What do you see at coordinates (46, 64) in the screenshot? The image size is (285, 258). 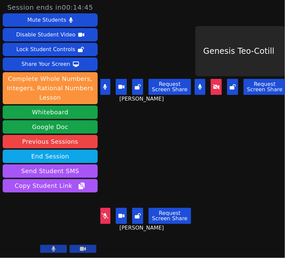 I see `div: Share Your Screen` at bounding box center [46, 64].